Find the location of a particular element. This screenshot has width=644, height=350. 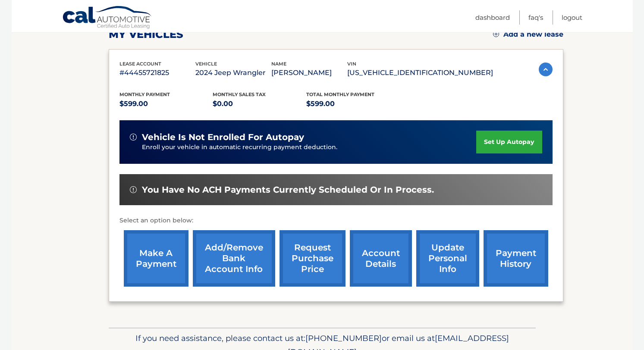

a: update personal info is located at coordinates (448, 258).